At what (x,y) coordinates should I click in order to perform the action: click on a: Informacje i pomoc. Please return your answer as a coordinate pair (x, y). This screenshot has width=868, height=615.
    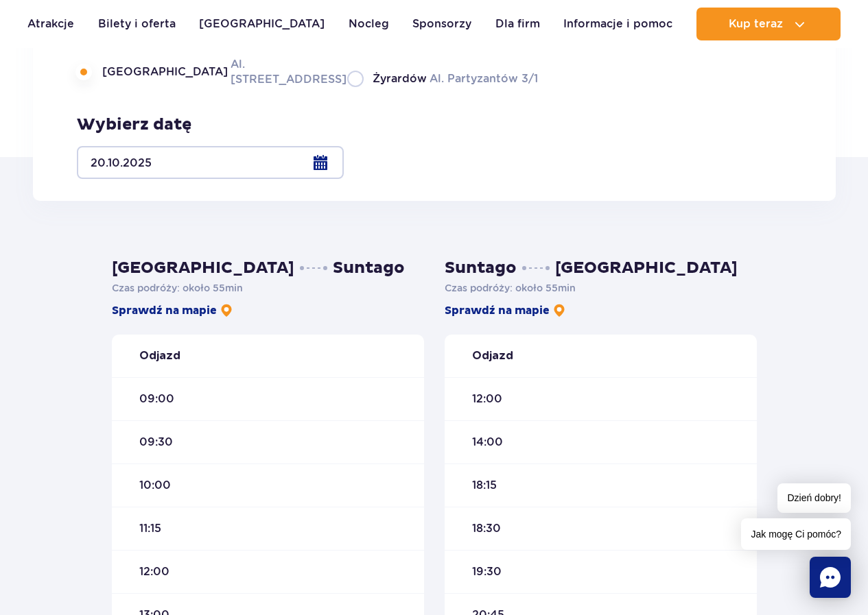
    Looking at the image, I should click on (617, 24).